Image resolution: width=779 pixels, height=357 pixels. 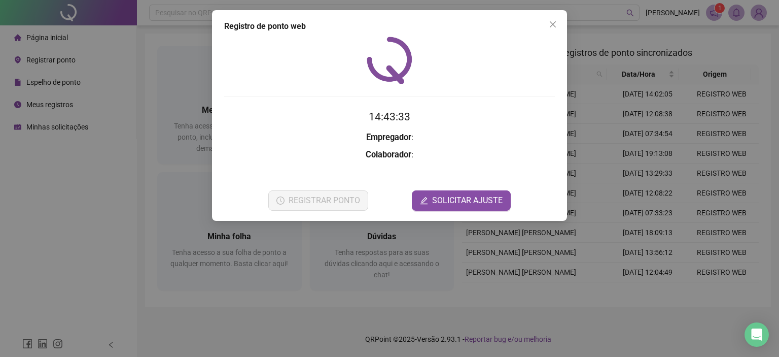 What do you see at coordinates (390, 26) in the screenshot?
I see `div: Registro de ponto web` at bounding box center [390, 26].